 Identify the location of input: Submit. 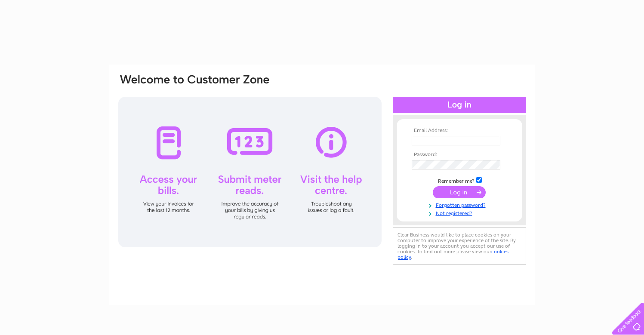
(459, 192).